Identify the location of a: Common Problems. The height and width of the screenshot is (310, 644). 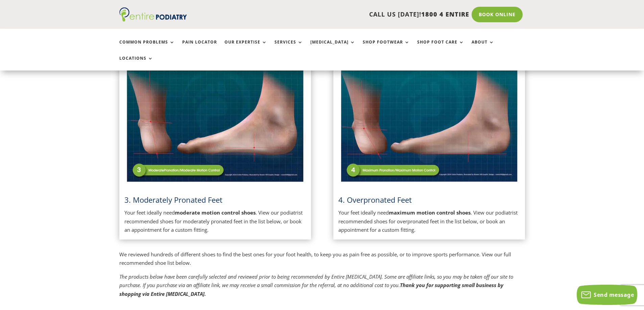
(147, 47).